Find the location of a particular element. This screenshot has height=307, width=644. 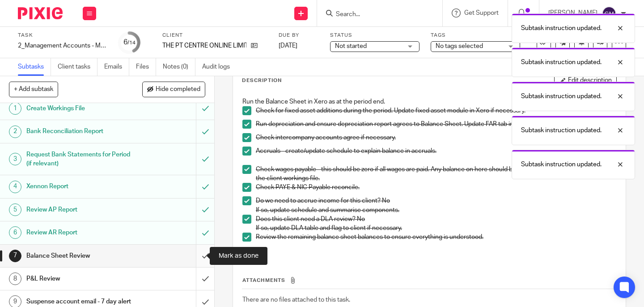

h1: Xennon Report is located at coordinates (80, 186).